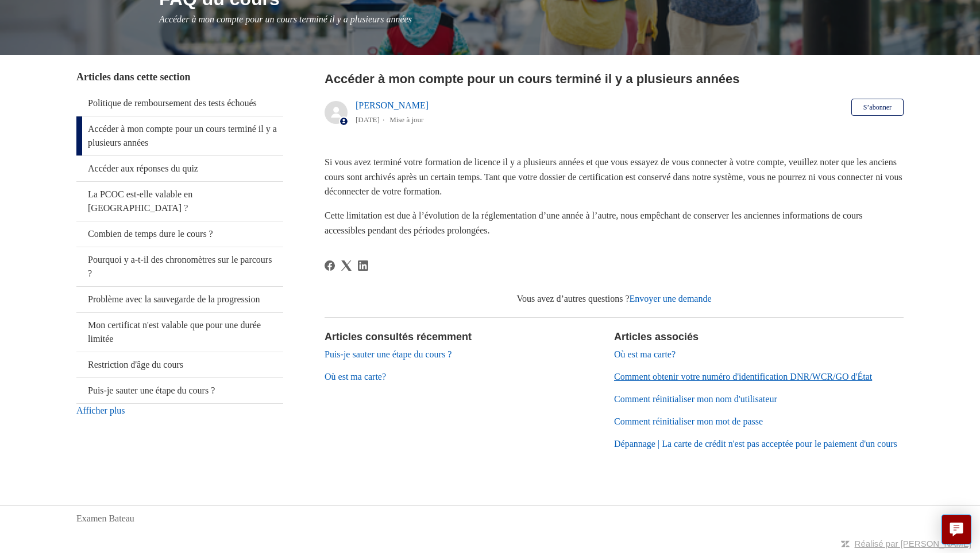 Image resolution: width=980 pixels, height=553 pixels. I want to click on a: LinkedIn, so click(363, 266).